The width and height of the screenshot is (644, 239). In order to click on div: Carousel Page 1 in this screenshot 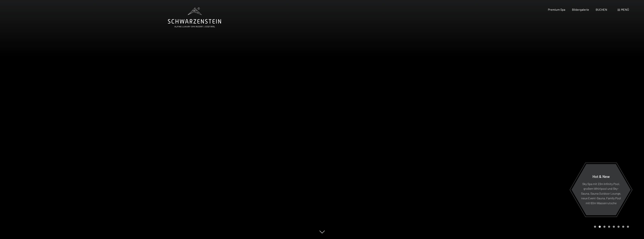, I will do `click(595, 227)`.